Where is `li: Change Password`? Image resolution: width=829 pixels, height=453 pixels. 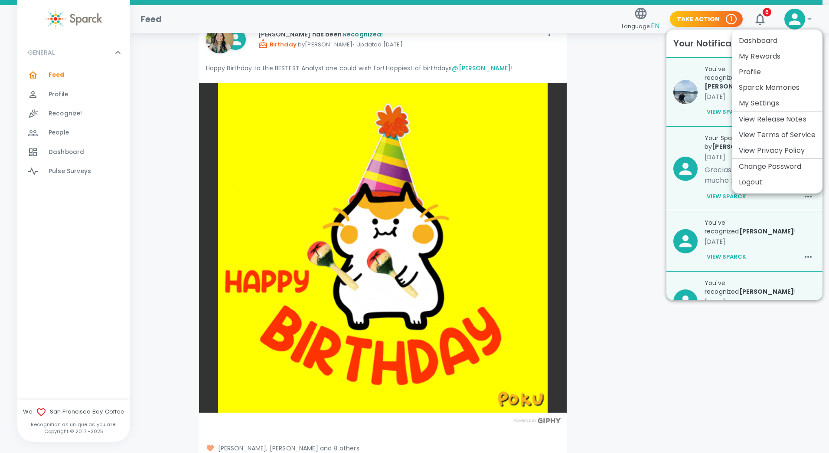
li: Change Password is located at coordinates (777, 166).